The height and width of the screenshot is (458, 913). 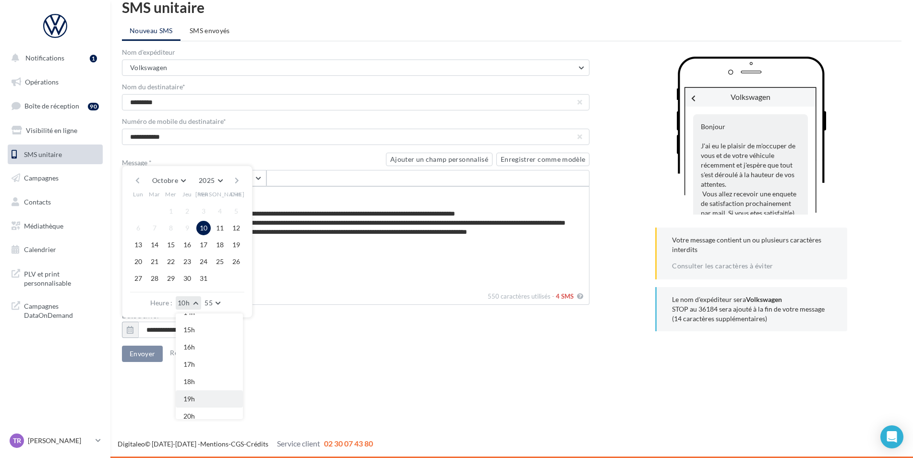 I want to click on button: 3, so click(x=204, y=211).